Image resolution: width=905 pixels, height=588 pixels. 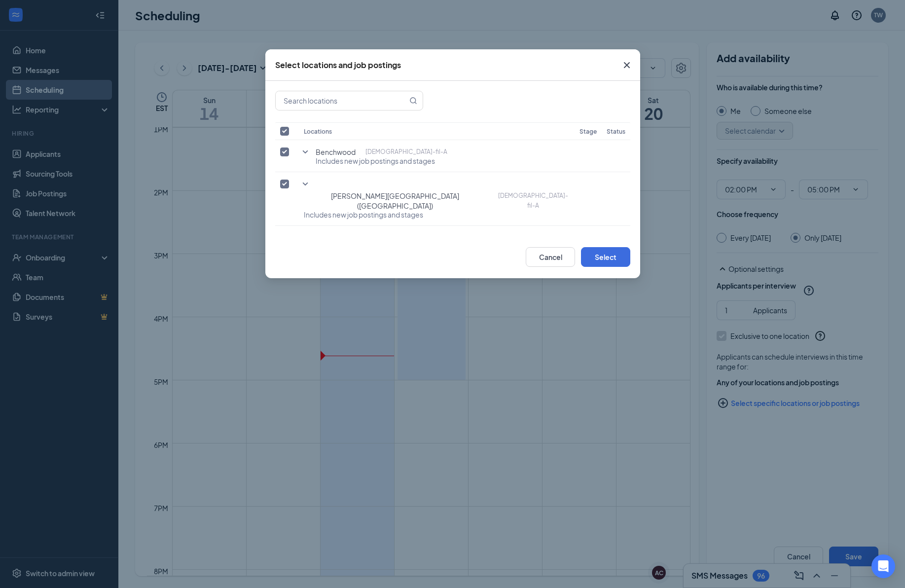 I want to click on button: Close, so click(x=627, y=65).